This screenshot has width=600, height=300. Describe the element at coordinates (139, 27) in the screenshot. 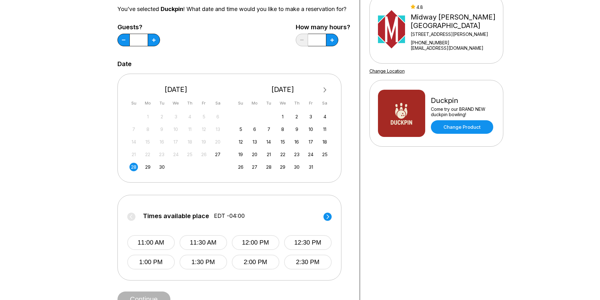

I see `label: Guests?` at that location.